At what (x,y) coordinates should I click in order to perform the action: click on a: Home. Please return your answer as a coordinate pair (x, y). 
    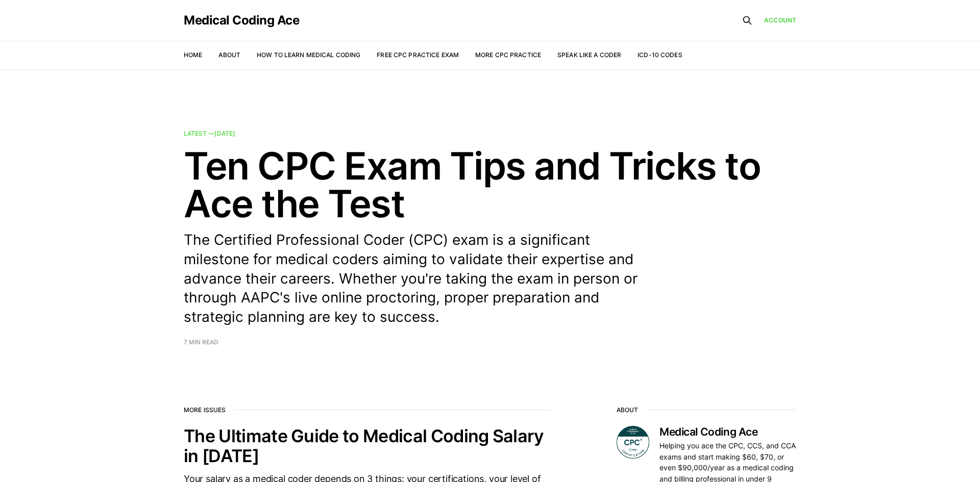
    Looking at the image, I should click on (193, 55).